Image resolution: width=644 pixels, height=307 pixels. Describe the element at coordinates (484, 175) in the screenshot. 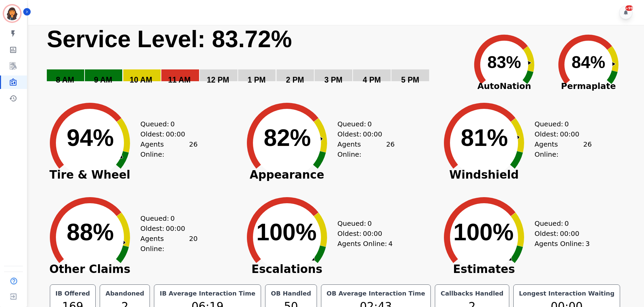

I see `span: Windshield` at that location.